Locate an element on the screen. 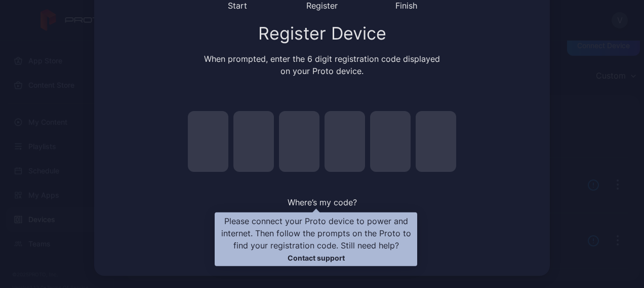 The height and width of the screenshot is (288, 644). input: pin code 6 of 6 is located at coordinates (436, 141).